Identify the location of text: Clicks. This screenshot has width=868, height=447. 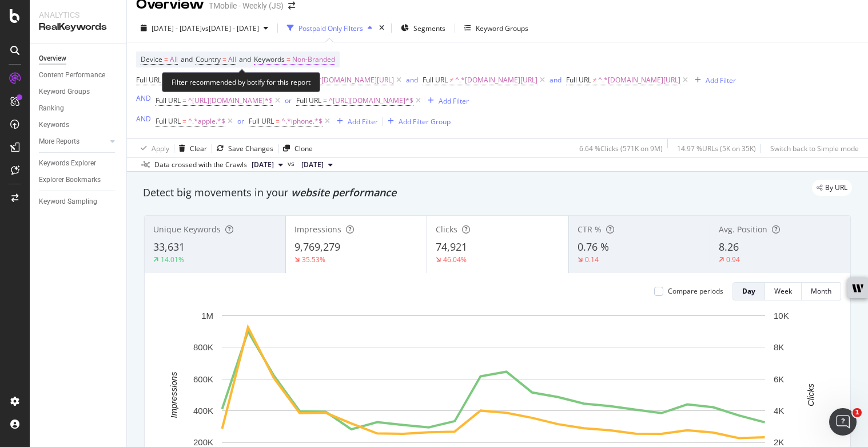
(810, 394).